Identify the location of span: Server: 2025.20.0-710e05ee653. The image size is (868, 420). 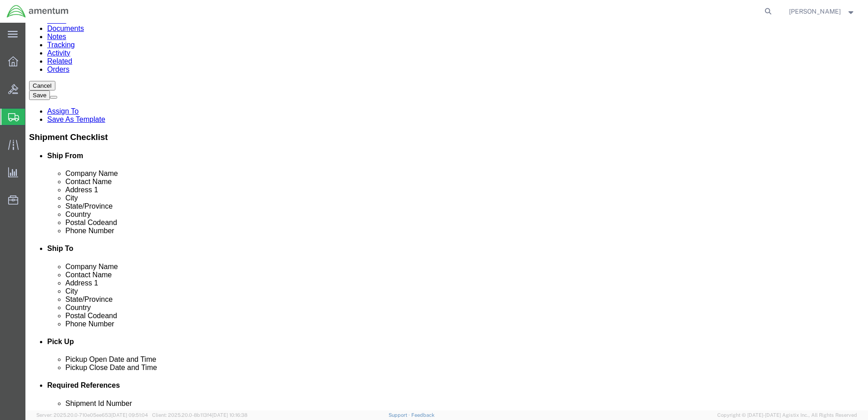
(92, 415).